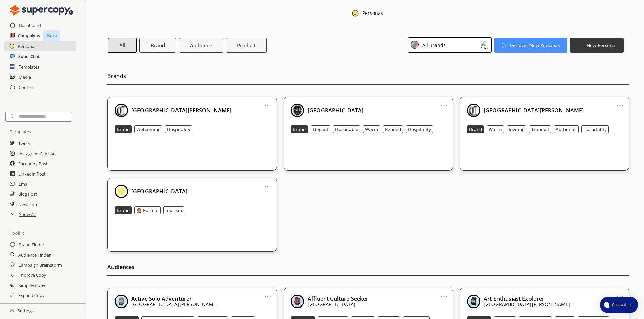 This screenshot has width=644, height=319. I want to click on h2: Newsletter, so click(29, 204).